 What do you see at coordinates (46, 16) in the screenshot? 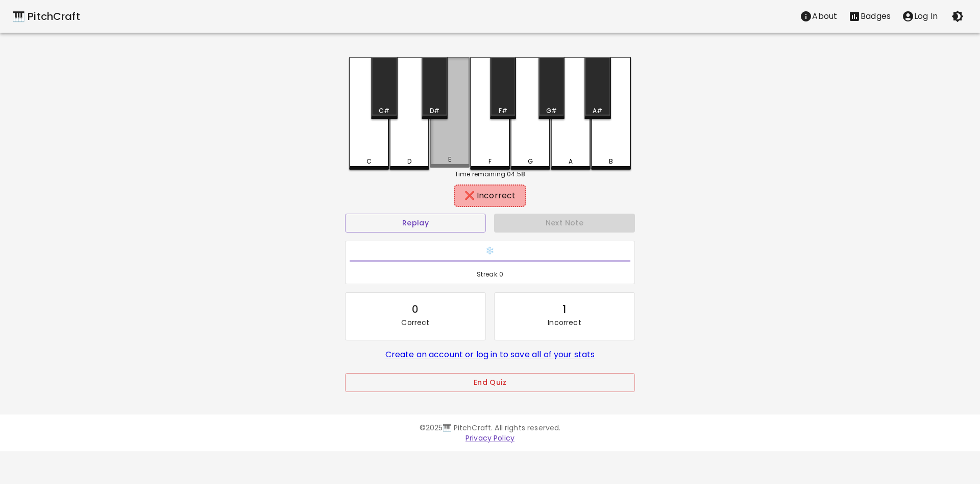
I see `div: 🎹 PitchCraft` at bounding box center [46, 16].